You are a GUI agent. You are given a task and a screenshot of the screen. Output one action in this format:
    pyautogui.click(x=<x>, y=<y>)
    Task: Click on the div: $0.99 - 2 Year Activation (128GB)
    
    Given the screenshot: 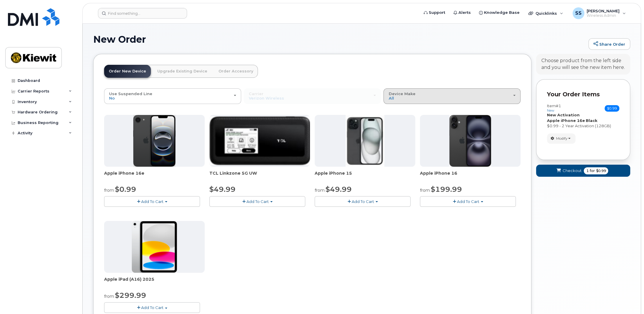 What is the action you would take?
    pyautogui.click(x=584, y=126)
    